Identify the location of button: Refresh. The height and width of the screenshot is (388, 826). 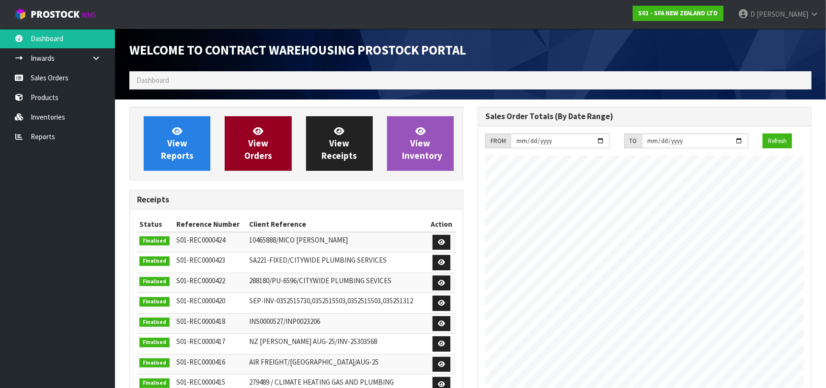
(777, 141).